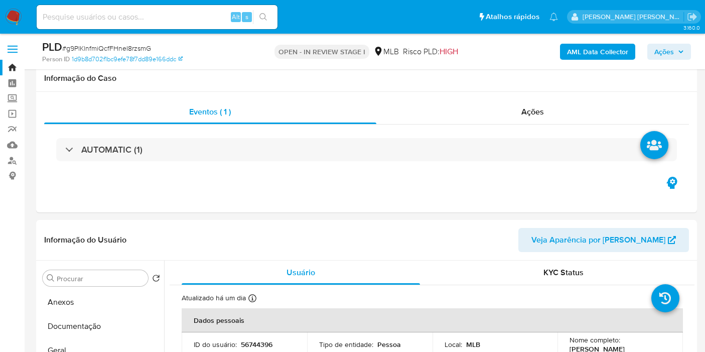 This screenshot has width=705, height=352. Describe the element at coordinates (432, 320) in the screenshot. I see `th: Dados pessoais` at that location.